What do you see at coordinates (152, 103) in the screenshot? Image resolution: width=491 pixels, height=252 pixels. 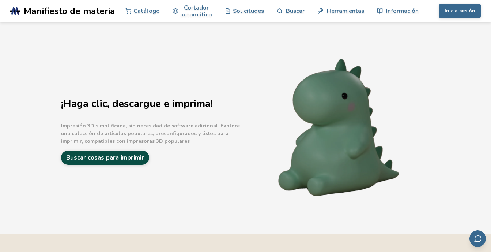 I see `h1: ¡Haga clic, descargue e imprima!` at bounding box center [152, 103].